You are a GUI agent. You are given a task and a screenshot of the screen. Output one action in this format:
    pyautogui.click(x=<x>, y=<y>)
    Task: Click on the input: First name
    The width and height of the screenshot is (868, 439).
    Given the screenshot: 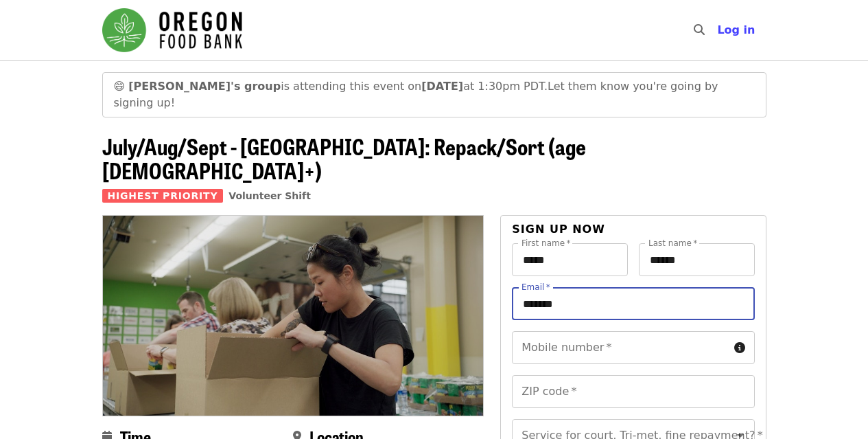 What is the action you would take?
    pyautogui.click(x=570, y=259)
    